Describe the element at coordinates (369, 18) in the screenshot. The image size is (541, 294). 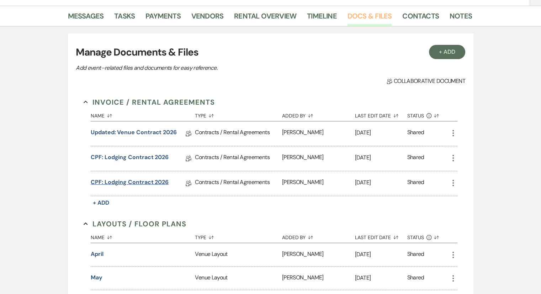
I see `a: Docs & Files` at that location.